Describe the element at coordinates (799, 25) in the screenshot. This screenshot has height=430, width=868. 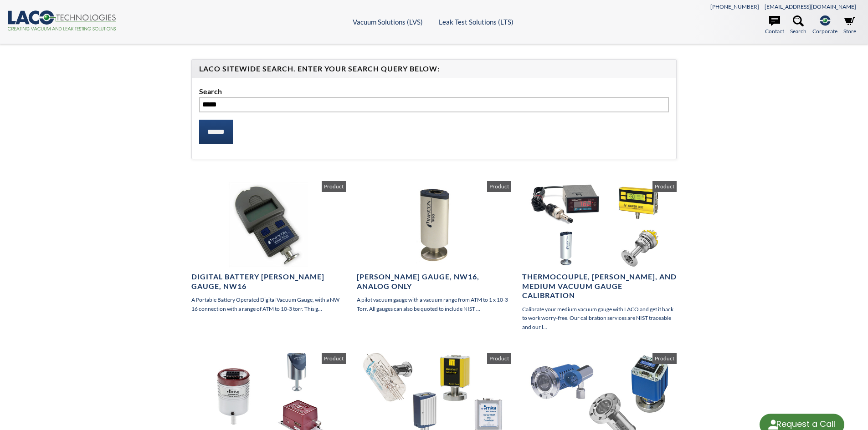
I see `a: Search` at that location.